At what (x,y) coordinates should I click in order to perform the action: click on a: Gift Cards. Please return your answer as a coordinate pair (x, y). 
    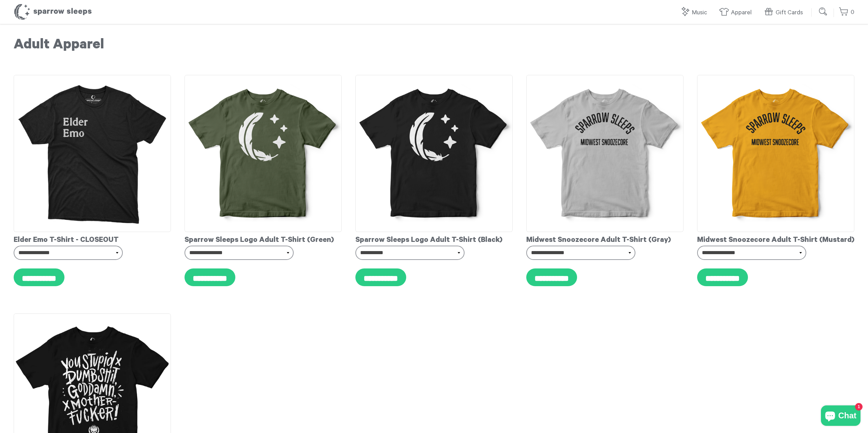
    Looking at the image, I should click on (785, 13).